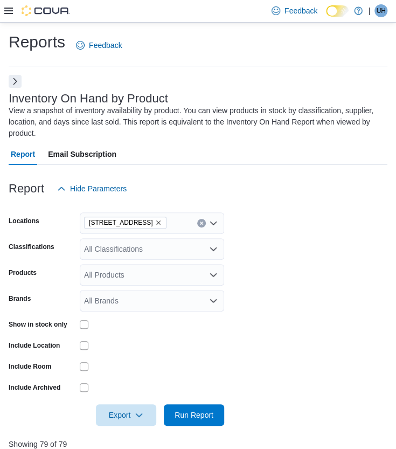 This screenshot has height=449, width=396. Describe the element at coordinates (24, 221) in the screenshot. I see `label: Locations` at that location.